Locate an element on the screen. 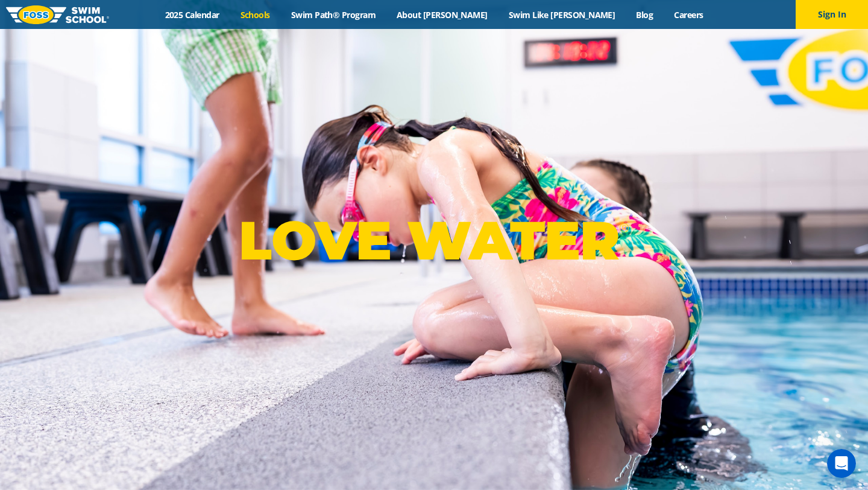 Image resolution: width=868 pixels, height=490 pixels. a: 2025 Calendar is located at coordinates (192, 14).